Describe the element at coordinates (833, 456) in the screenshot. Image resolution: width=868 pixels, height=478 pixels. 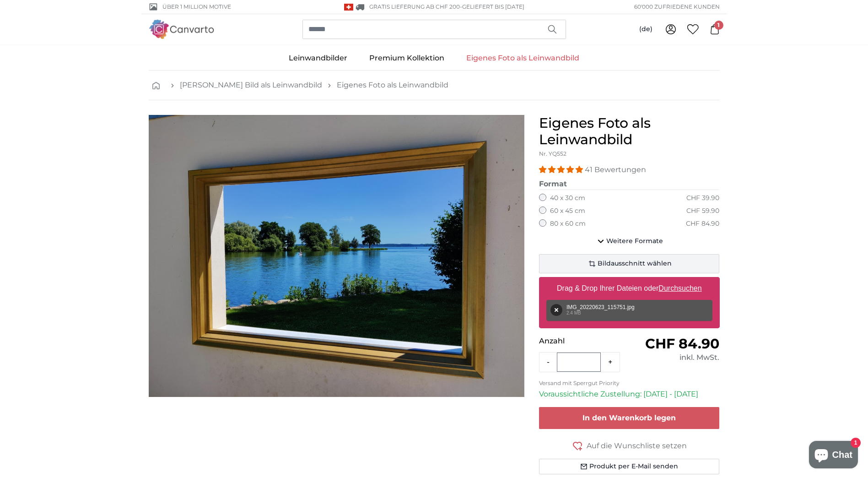
I see `inbox-online-store-chat: Onlineshop-Chat von Shopify` at that location.